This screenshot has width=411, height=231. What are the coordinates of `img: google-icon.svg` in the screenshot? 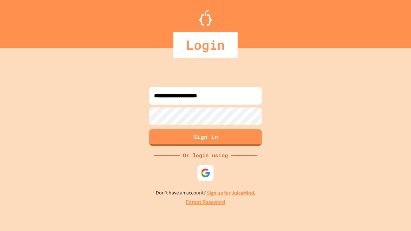 It's located at (206, 173).